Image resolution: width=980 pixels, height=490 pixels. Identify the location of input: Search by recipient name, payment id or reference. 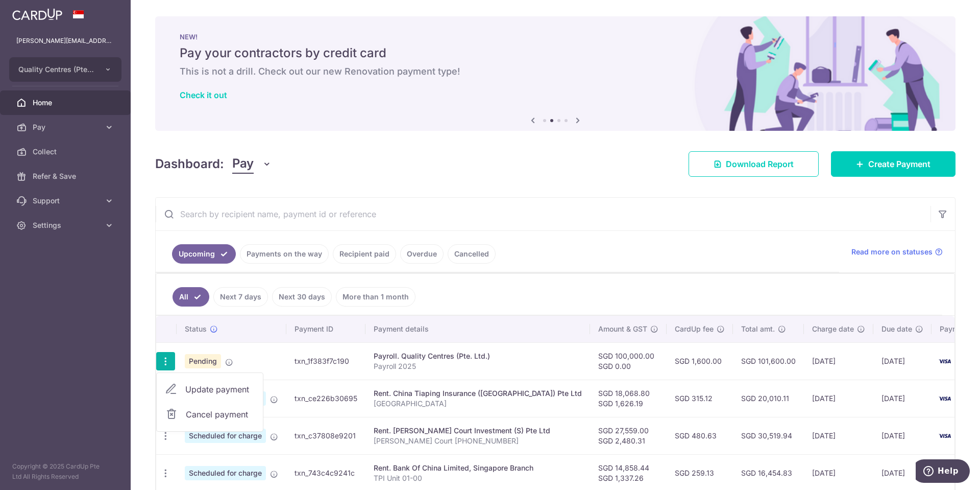
(543, 214).